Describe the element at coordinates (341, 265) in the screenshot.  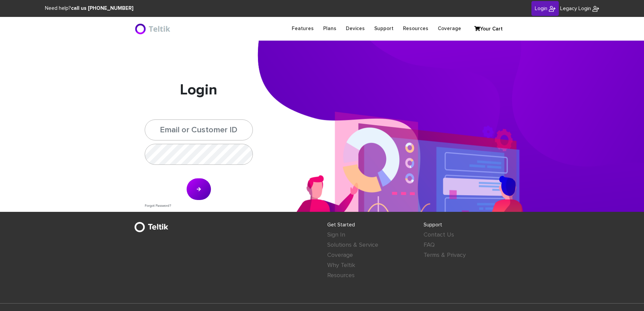
I see `a: Why Teltik` at that location.